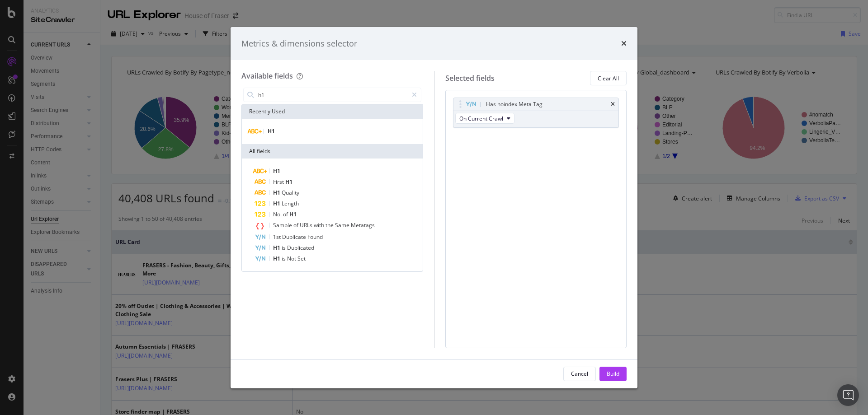 Image resolution: width=868 pixels, height=415 pixels. Describe the element at coordinates (306, 225) in the screenshot. I see `span: URLs` at that location.